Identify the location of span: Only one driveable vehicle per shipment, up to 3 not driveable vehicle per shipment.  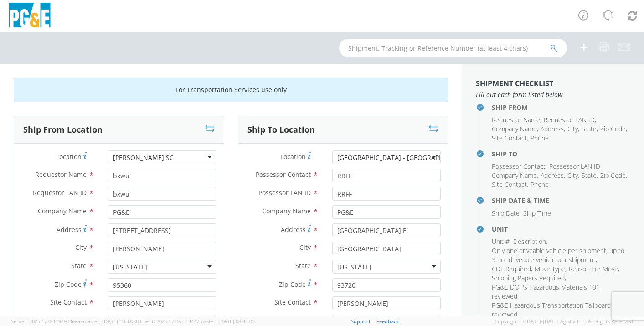
(558, 255).